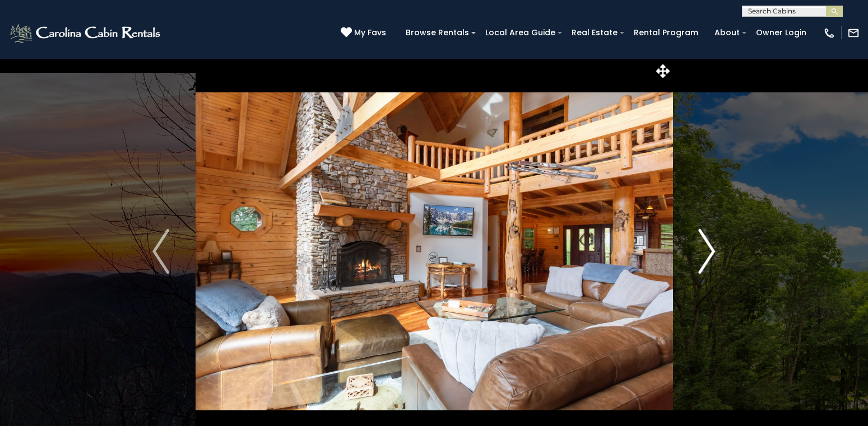 The width and height of the screenshot is (868, 426). What do you see at coordinates (520, 33) in the screenshot?
I see `a: Local Area Guide` at bounding box center [520, 33].